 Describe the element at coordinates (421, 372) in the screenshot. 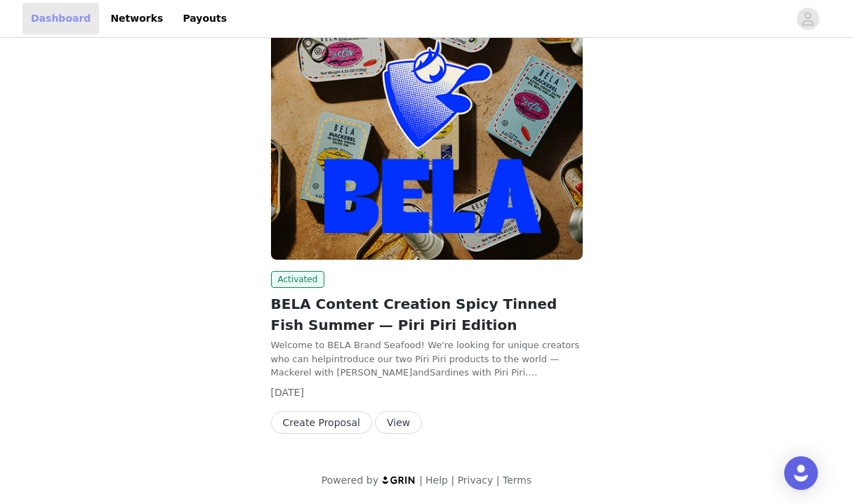

I see `span: and` at that location.